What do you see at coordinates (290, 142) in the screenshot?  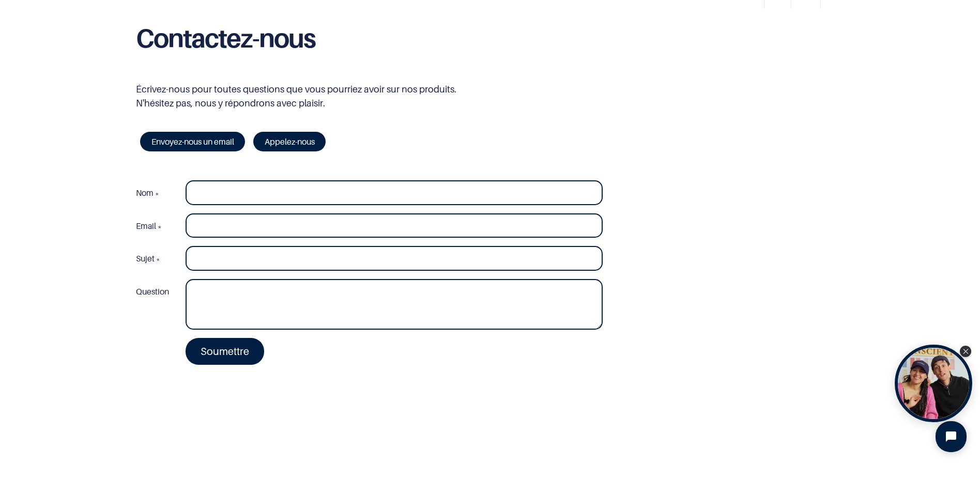 I see `a: Appelez-nous` at bounding box center [290, 142].